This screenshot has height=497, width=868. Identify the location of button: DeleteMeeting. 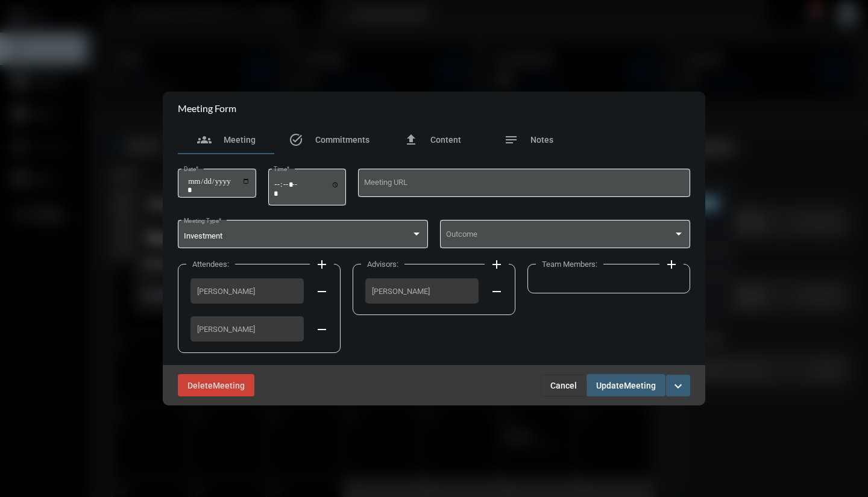
(216, 385).